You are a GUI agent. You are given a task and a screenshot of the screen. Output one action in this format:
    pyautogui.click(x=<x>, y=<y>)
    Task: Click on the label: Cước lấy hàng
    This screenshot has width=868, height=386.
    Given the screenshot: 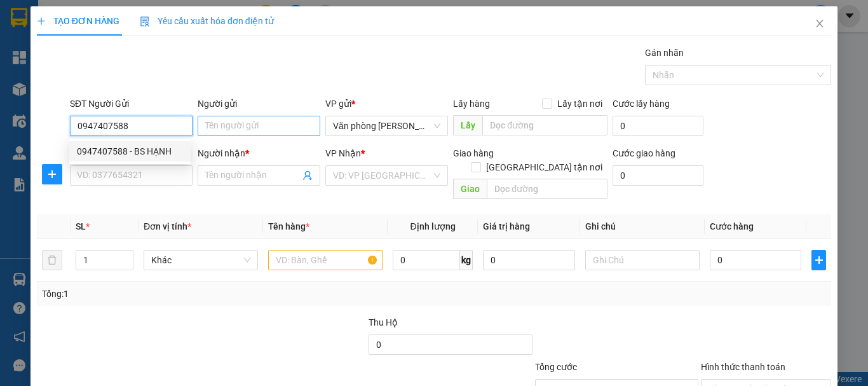 What is the action you would take?
    pyautogui.click(x=641, y=104)
    